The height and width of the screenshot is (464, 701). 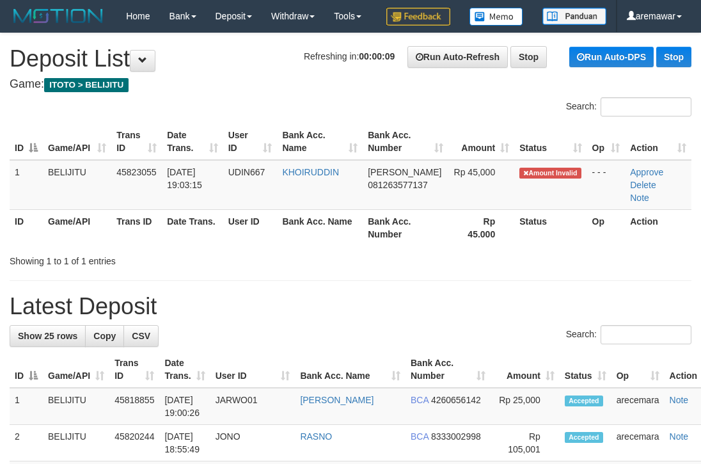 What do you see at coordinates (397, 185) in the screenshot?
I see `span: Copy 081263577137 to clipboard` at bounding box center [397, 185].